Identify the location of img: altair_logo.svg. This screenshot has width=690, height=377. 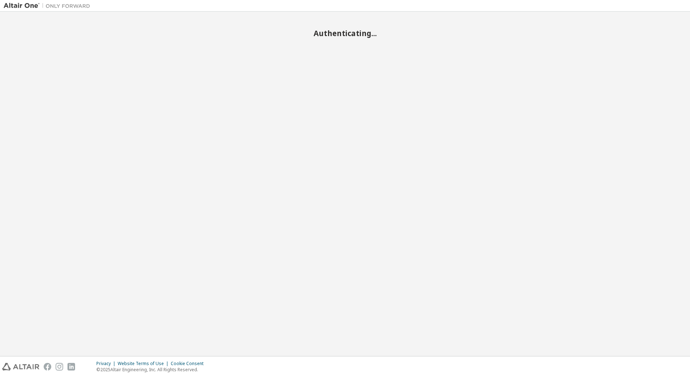
(21, 366).